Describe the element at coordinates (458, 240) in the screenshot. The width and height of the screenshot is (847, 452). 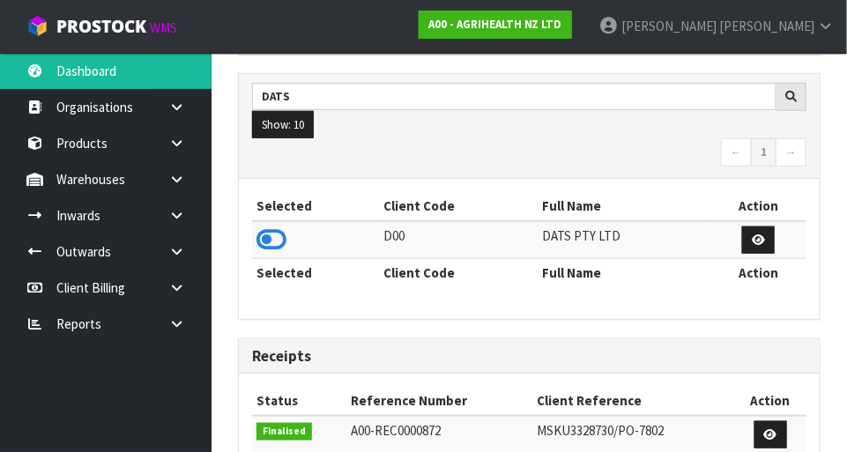
I see `td: D00` at that location.